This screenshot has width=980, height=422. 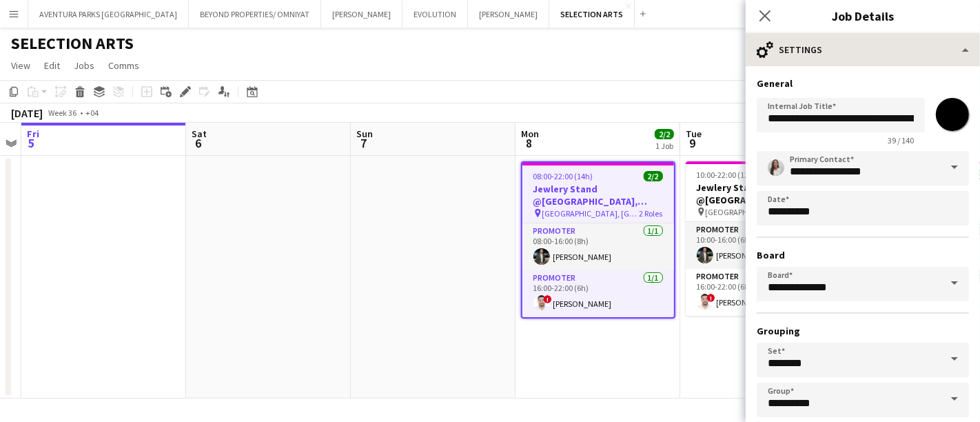 I want to click on a: Comms, so click(x=124, y=65).